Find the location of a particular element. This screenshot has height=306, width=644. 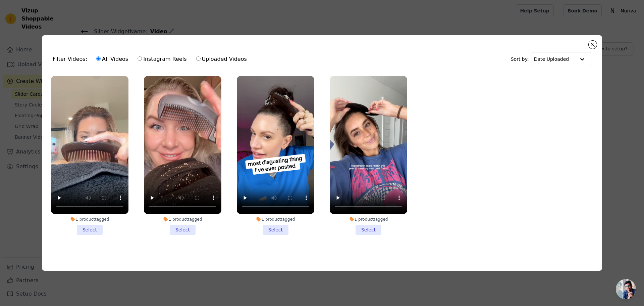

label: Instagram Reels is located at coordinates (162, 59).